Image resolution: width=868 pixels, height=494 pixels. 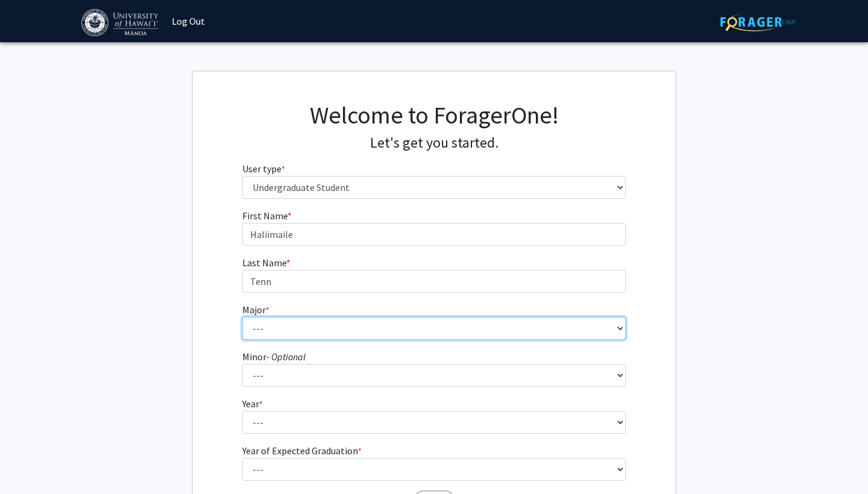 What do you see at coordinates (256, 310) in the screenshot?
I see `label: Major` at bounding box center [256, 310].